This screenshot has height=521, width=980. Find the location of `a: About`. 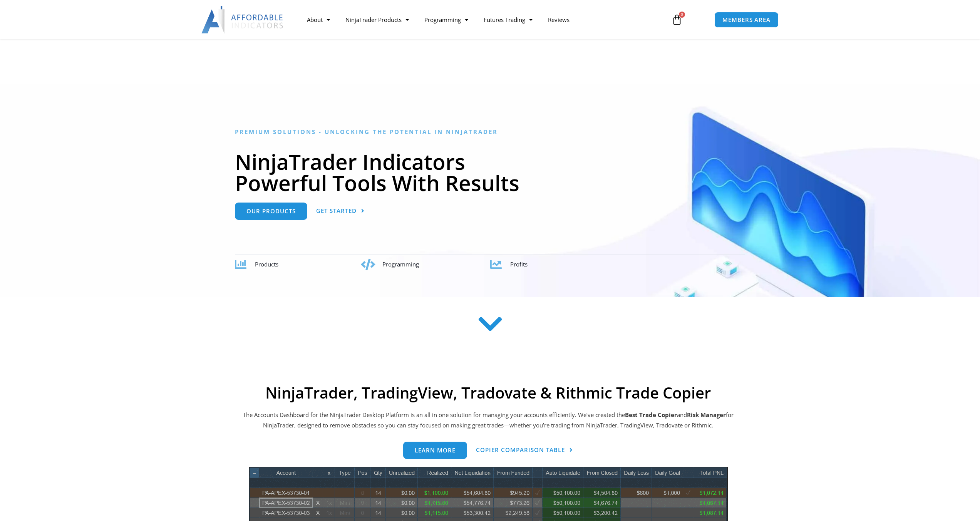

a: About is located at coordinates (318, 19).